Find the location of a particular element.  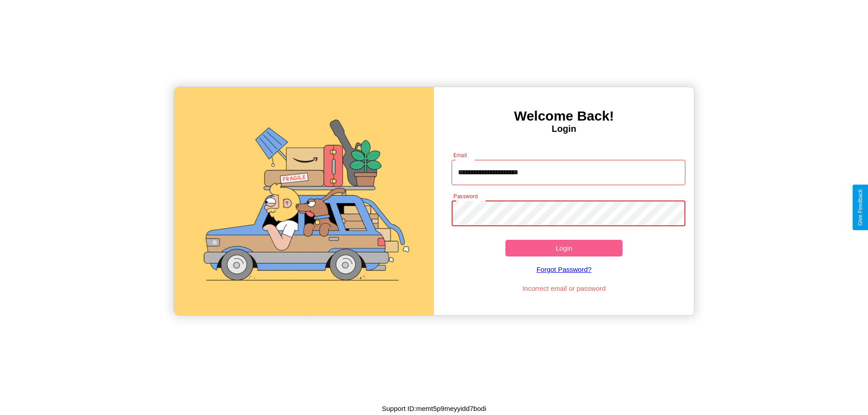

a: Forgot Password? is located at coordinates (564, 270).